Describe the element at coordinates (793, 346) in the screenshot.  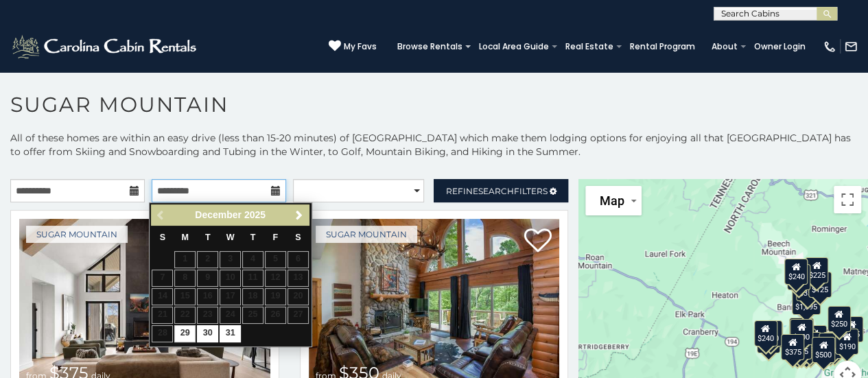
I see `div: $375` at that location.